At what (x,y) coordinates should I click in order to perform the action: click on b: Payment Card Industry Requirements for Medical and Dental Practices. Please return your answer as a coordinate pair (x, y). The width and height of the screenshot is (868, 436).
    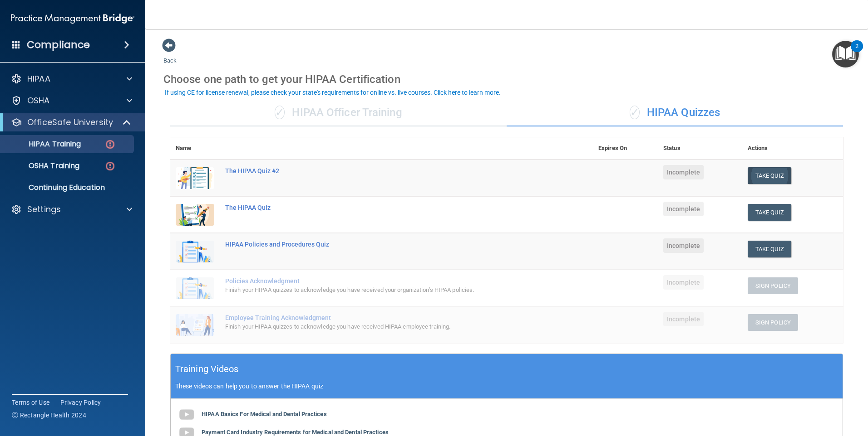
    Looking at the image, I should click on (295, 433).